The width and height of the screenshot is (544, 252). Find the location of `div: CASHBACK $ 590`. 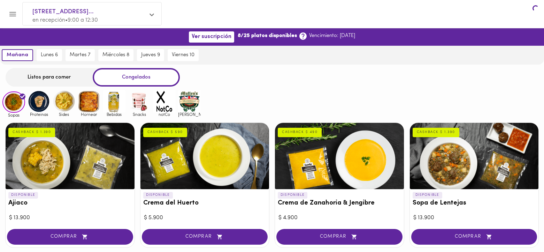

div: CASHBACK $ 590 is located at coordinates (165, 132).